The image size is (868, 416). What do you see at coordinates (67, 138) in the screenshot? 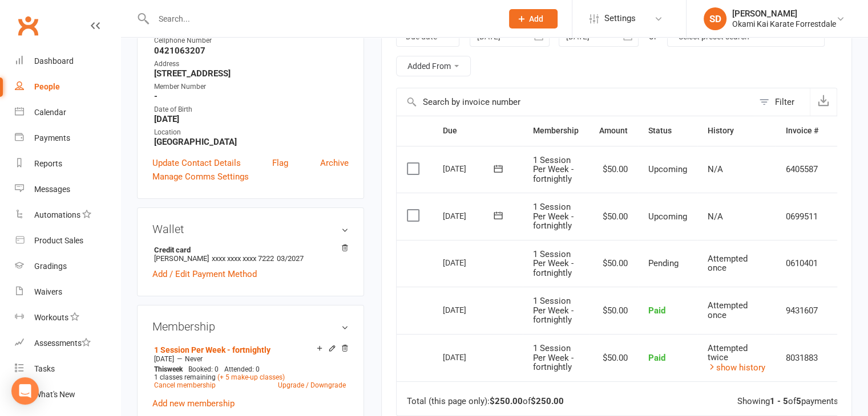
I see `a: Payments` at bounding box center [67, 138].